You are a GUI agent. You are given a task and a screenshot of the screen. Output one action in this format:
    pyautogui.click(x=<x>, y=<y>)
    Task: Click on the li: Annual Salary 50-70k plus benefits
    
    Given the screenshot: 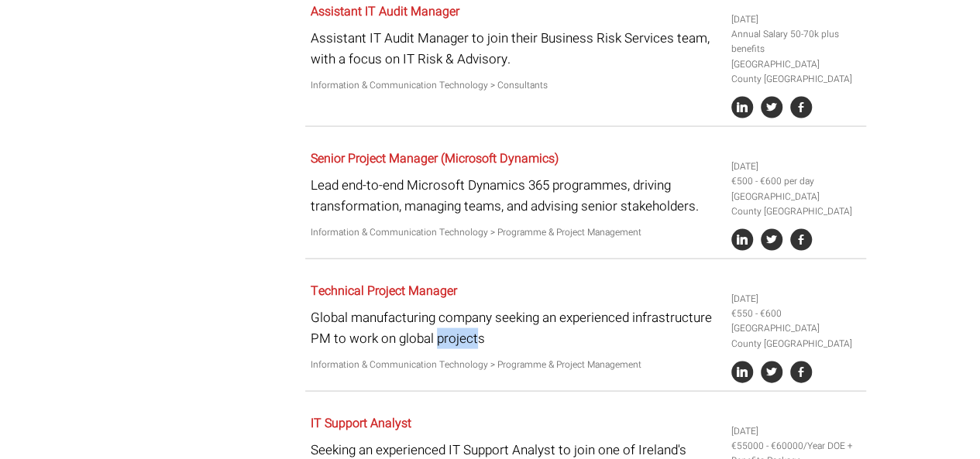 What is the action you would take?
    pyautogui.click(x=796, y=42)
    